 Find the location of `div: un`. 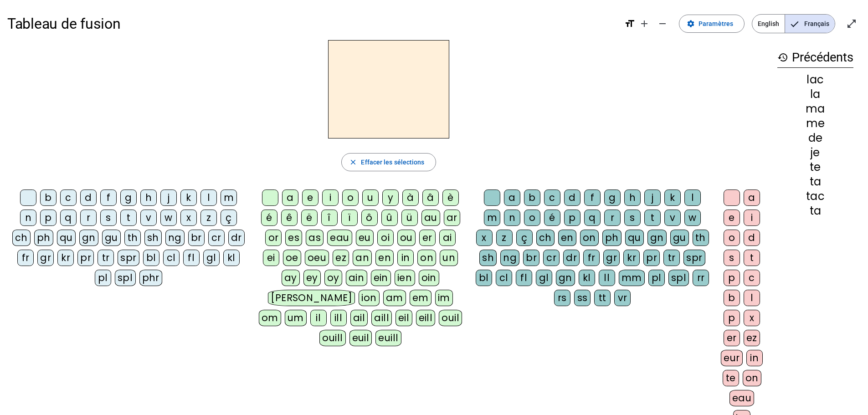

div: un is located at coordinates (449, 257).